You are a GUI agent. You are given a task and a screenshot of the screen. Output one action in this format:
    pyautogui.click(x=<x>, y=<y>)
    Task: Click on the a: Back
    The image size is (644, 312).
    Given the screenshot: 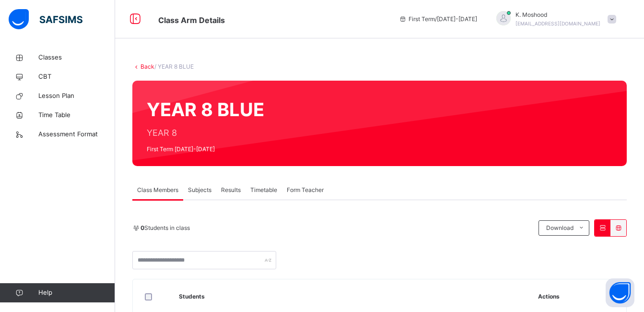 What is the action you would take?
    pyautogui.click(x=147, y=66)
    